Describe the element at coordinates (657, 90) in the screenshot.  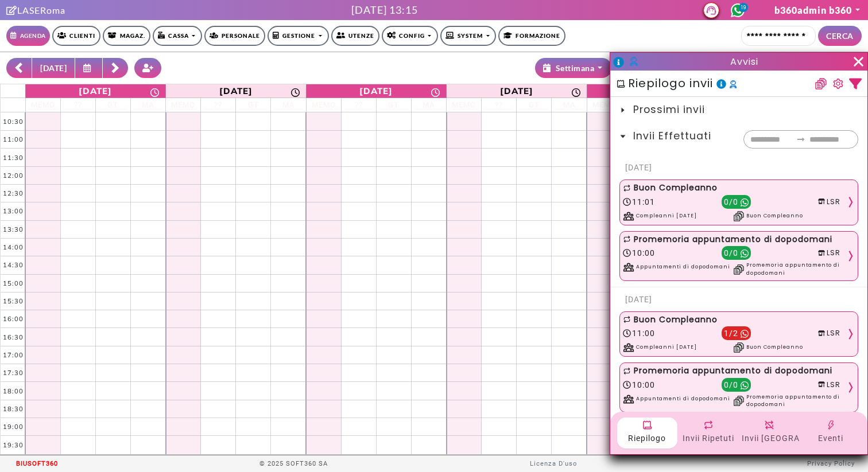
I see `a: 22 agosto 2025` at that location.